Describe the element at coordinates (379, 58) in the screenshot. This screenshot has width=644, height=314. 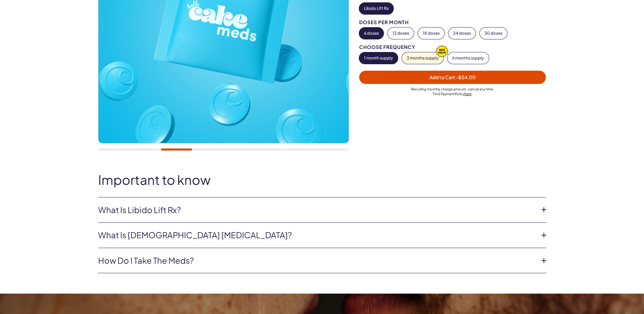
I see `button: 1 month supply` at that location.